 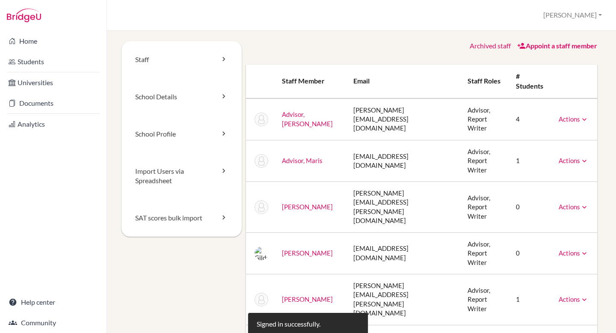 What do you see at coordinates (557, 45) in the screenshot?
I see `a: Appoint a staff member` at bounding box center [557, 45].